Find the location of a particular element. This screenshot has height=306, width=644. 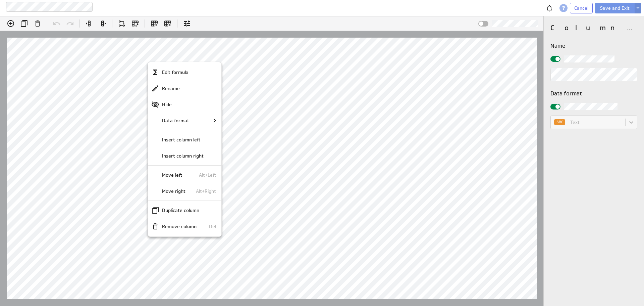

div: Data format is located at coordinates (184, 121).